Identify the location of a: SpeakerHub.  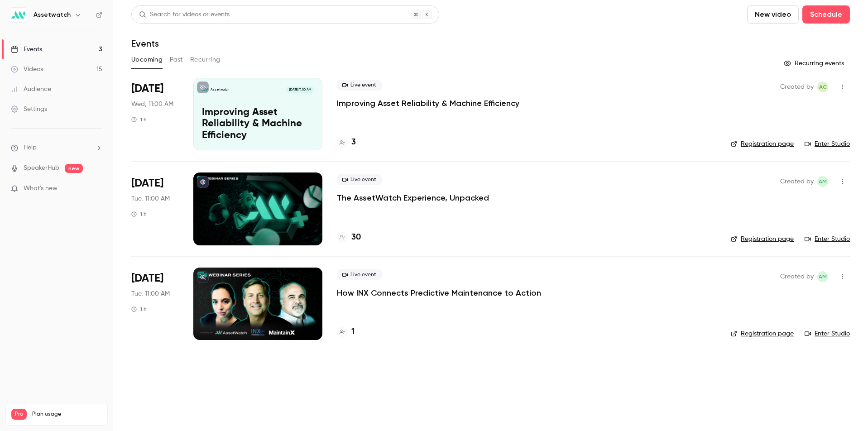
(41, 168).